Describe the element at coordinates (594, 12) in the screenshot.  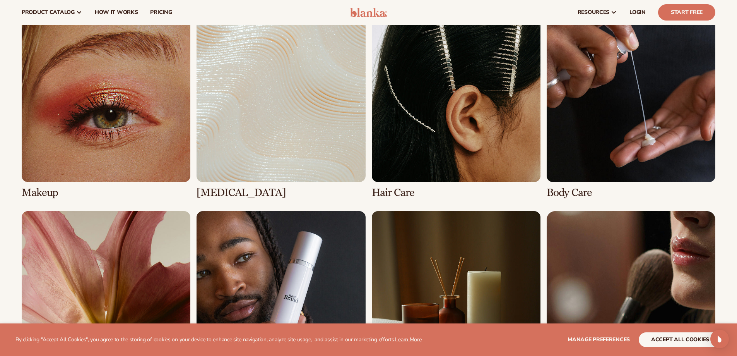
I see `span: resources` at that location.